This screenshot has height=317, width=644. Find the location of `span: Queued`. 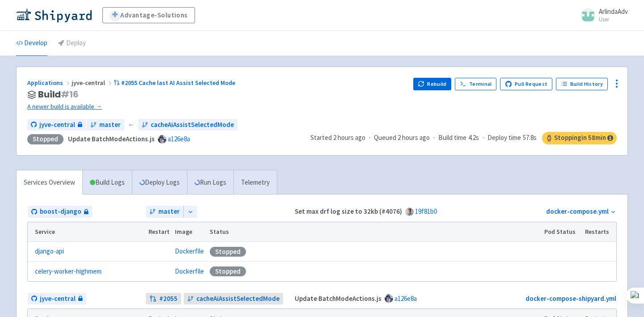

span: Queued is located at coordinates (402, 137).